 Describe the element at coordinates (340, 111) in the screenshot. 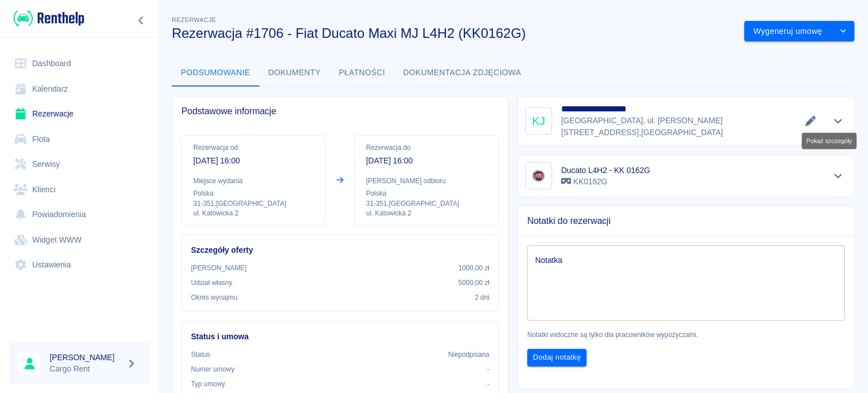

I see `span: Podstawowe informacje` at that location.